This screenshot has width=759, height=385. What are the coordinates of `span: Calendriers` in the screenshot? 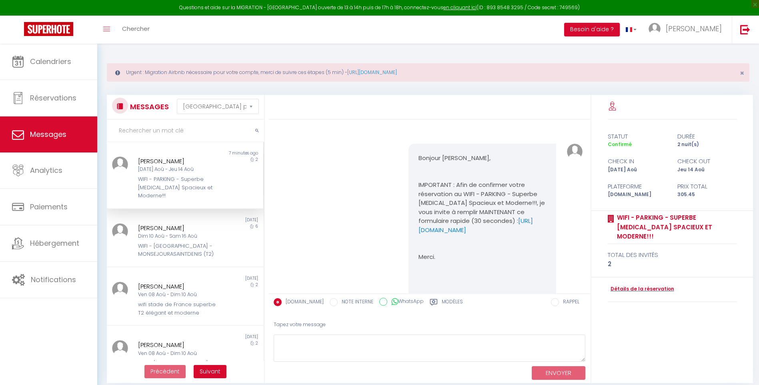 It's located at (50, 61).